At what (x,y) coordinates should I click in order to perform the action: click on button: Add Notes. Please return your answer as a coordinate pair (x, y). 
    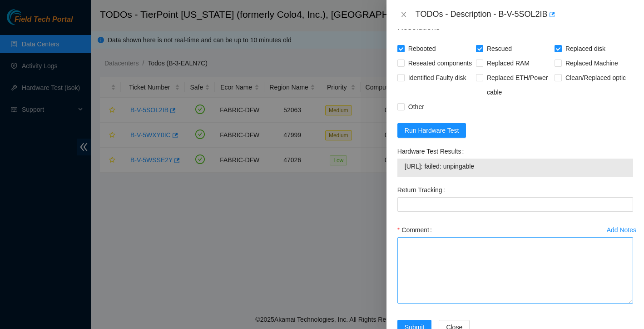
    Looking at the image, I should click on (621, 230).